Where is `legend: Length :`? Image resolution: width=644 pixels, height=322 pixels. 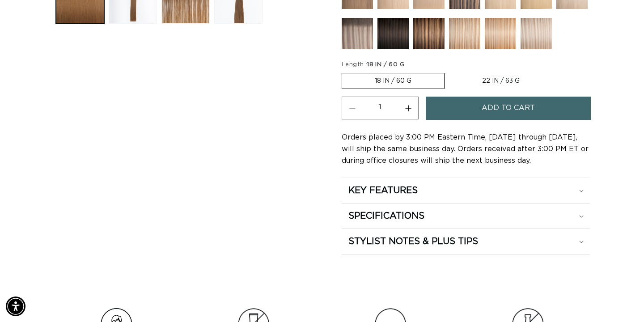 legend: Length : is located at coordinates (373, 65).